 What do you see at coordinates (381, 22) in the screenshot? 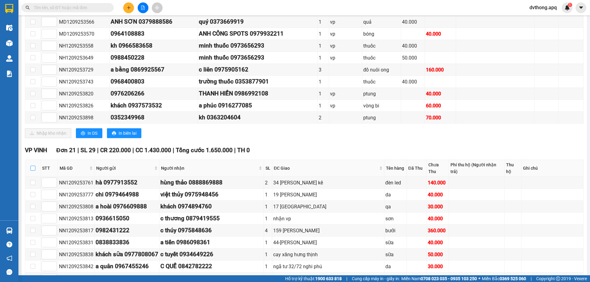
I see `div: quả` at bounding box center [381, 22].